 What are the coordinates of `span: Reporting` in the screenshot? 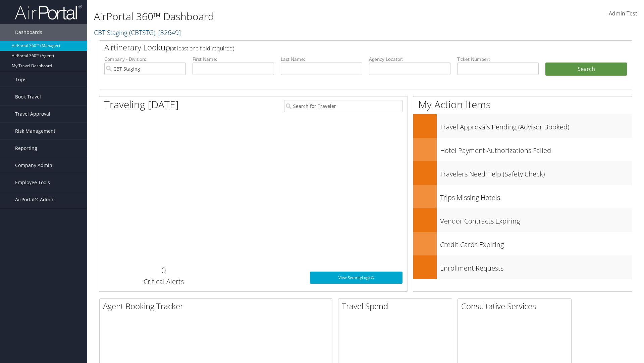 It's located at (26, 148).